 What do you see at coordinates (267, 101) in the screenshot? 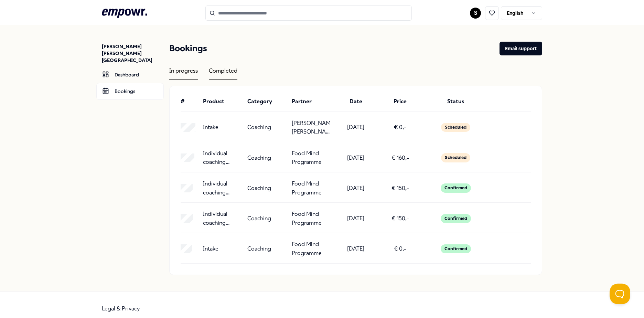
I see `div: Category` at bounding box center [267, 101].